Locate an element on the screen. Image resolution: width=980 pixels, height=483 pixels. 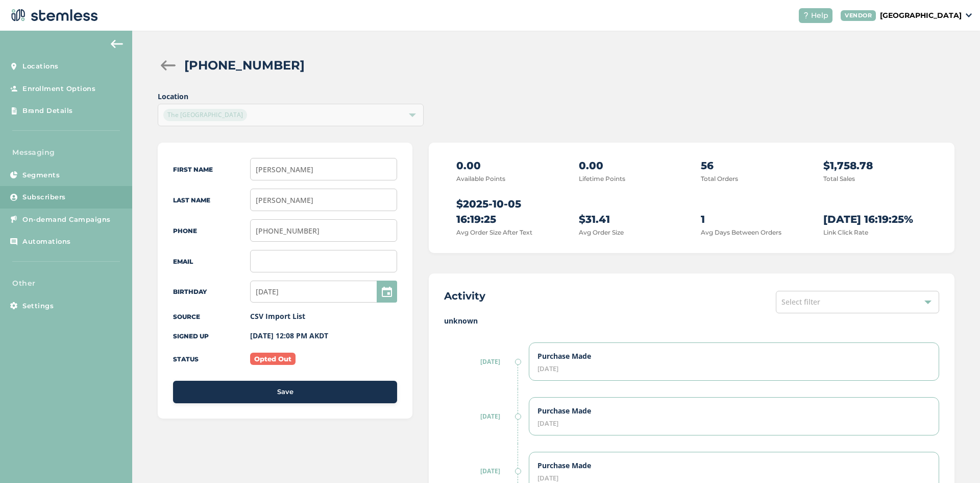
label: Available Points is located at coordinates (481, 179).